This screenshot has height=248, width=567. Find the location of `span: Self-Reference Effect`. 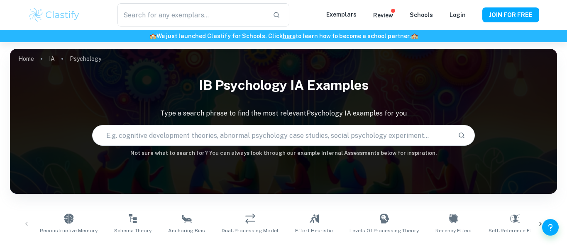

span: Self-Reference Effect is located at coordinates (515, 231).